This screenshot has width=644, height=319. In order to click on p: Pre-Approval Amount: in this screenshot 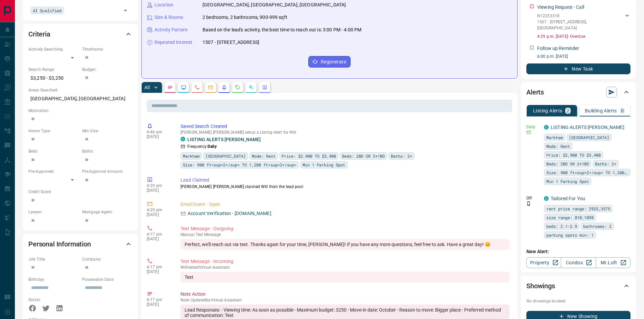, I will do `click(107, 172)`.